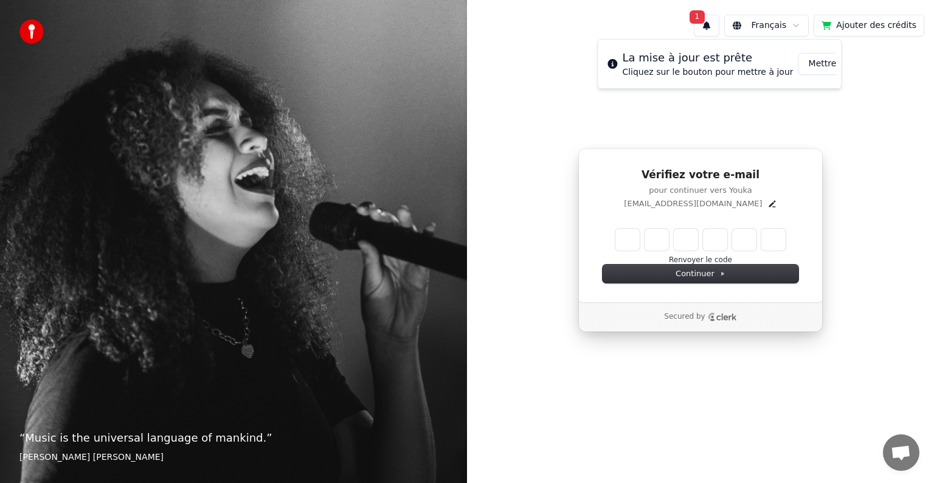  I want to click on button: Mettre à Jour, so click(836, 64).